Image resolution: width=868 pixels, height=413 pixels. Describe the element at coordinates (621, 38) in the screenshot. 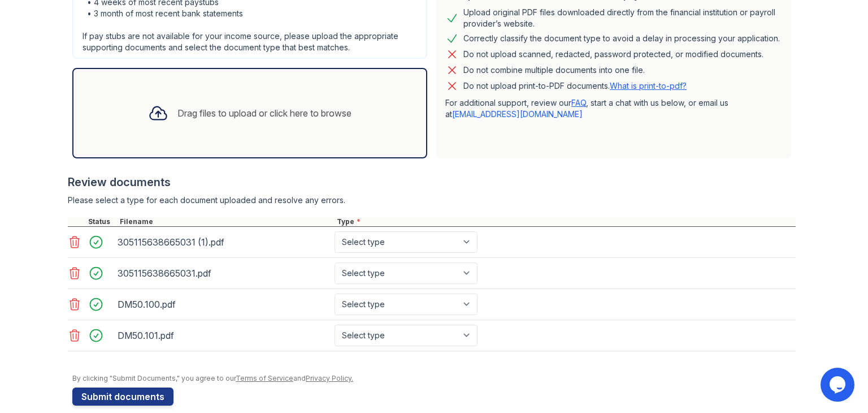

I see `div: Correctly classify the document type to avoid a delay in processing your application.` at that location.